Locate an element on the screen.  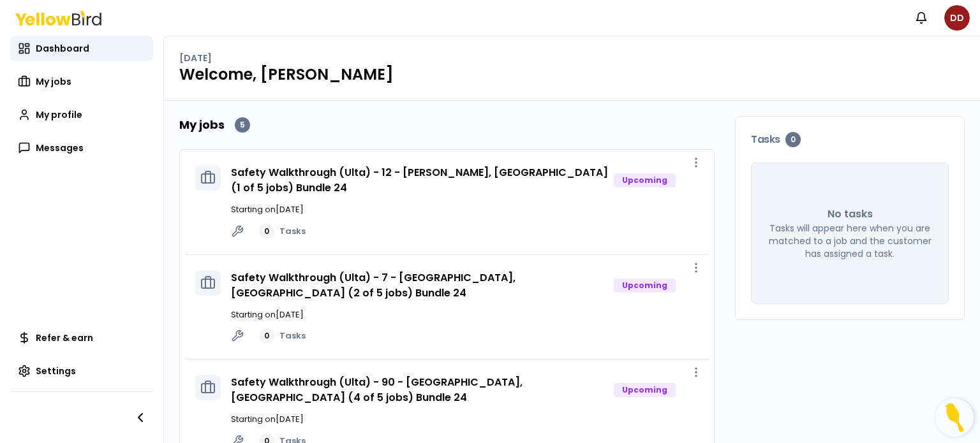
a: Messages is located at coordinates (82, 148).